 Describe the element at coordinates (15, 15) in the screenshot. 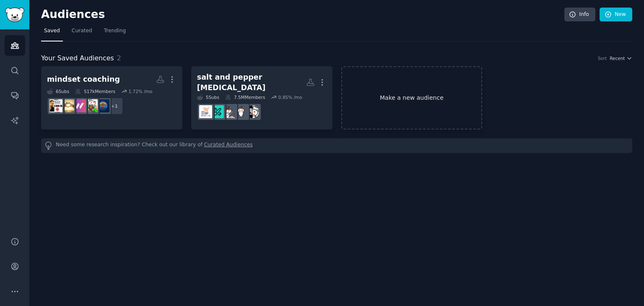

I see `img: GummySearch logo` at that location.